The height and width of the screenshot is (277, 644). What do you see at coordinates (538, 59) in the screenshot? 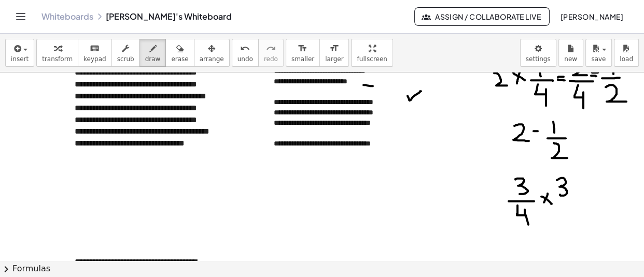
I see `span: settings` at bounding box center [538, 59].